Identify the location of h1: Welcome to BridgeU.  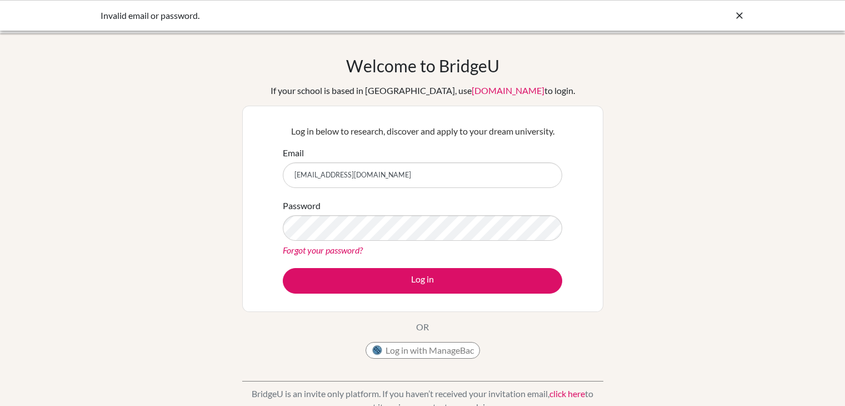
(423, 66).